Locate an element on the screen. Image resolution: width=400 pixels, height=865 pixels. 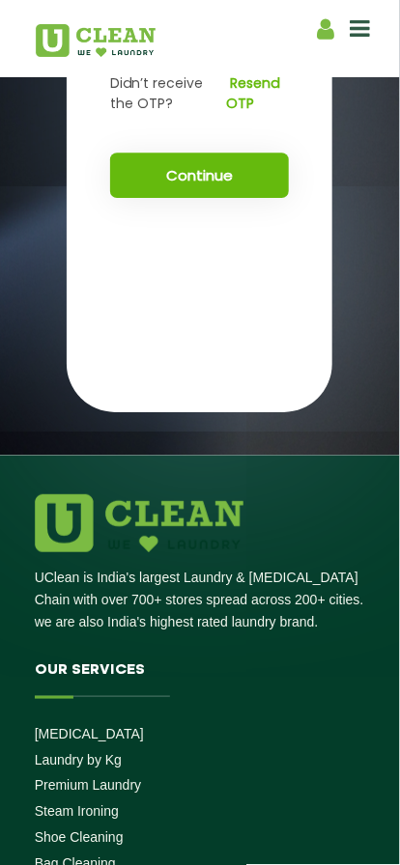
b: Resend OTP is located at coordinates (253, 93).